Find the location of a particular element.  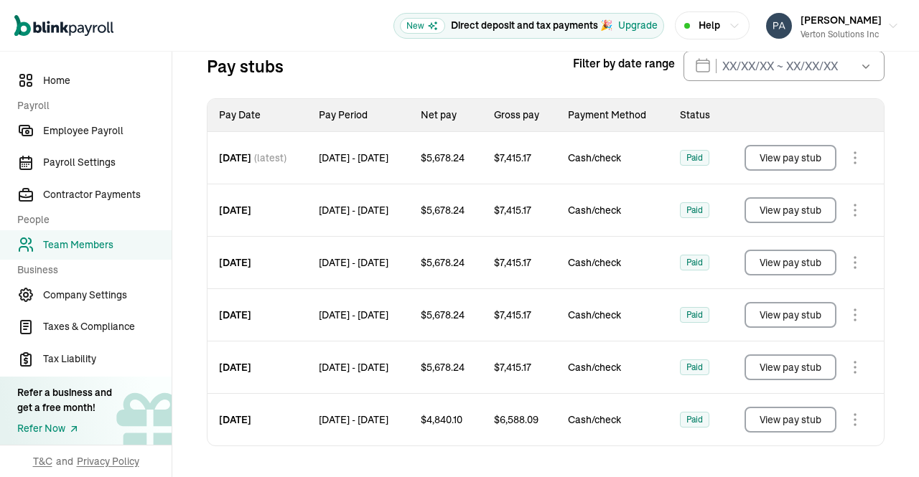

span: T&C is located at coordinates (42, 461).